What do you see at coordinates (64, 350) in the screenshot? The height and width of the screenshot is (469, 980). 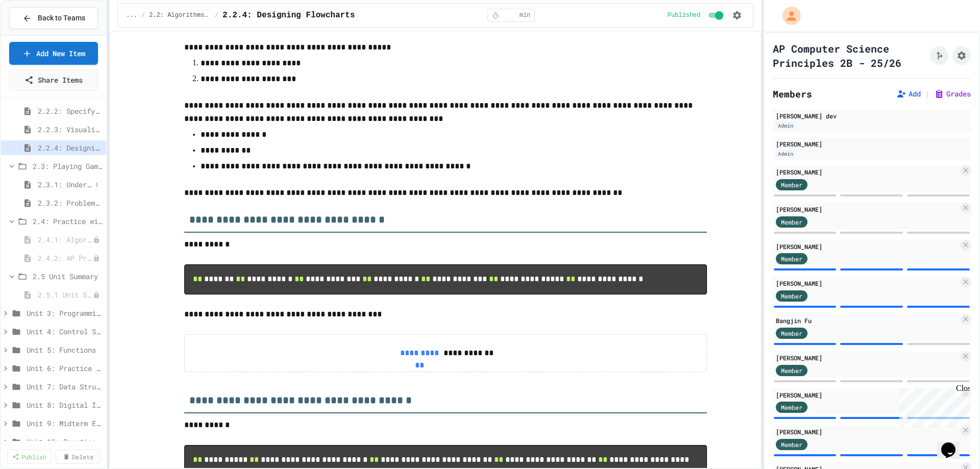 I see `span: Unit 5: Functions` at bounding box center [64, 350].